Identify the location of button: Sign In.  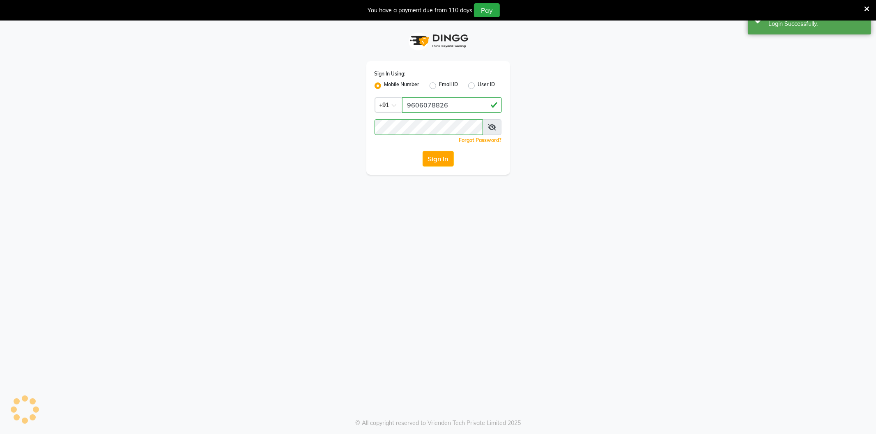
(438, 159).